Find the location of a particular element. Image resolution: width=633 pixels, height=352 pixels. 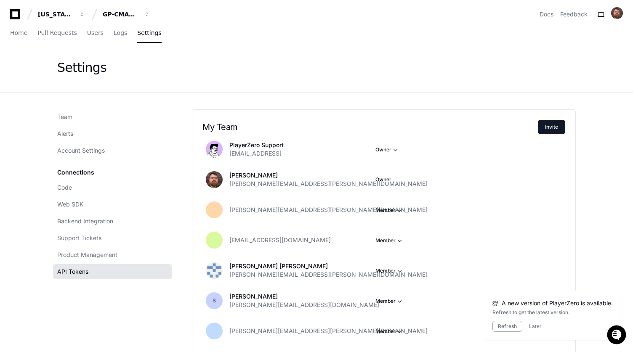

a: Team is located at coordinates (112, 117).